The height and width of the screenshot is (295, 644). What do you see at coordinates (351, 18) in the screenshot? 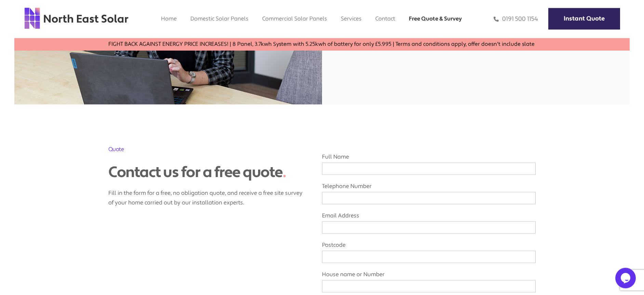
I see `a: Services` at bounding box center [351, 18].